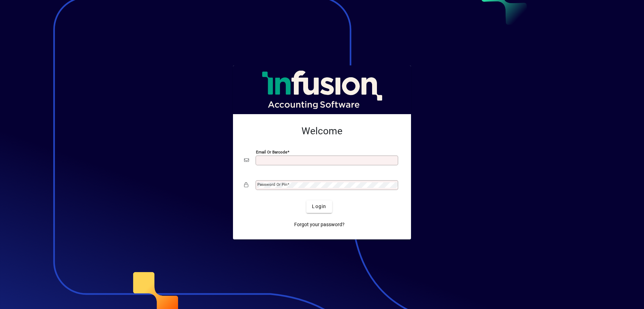  I want to click on mat-label: Password or Pin, so click(272, 185).